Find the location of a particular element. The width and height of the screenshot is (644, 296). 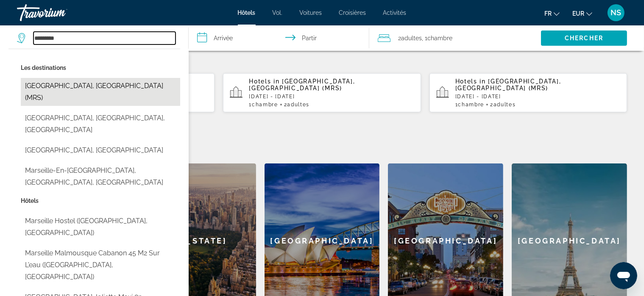

button: Sélectionnez la date d'arrivée et de départ is located at coordinates (278, 38).